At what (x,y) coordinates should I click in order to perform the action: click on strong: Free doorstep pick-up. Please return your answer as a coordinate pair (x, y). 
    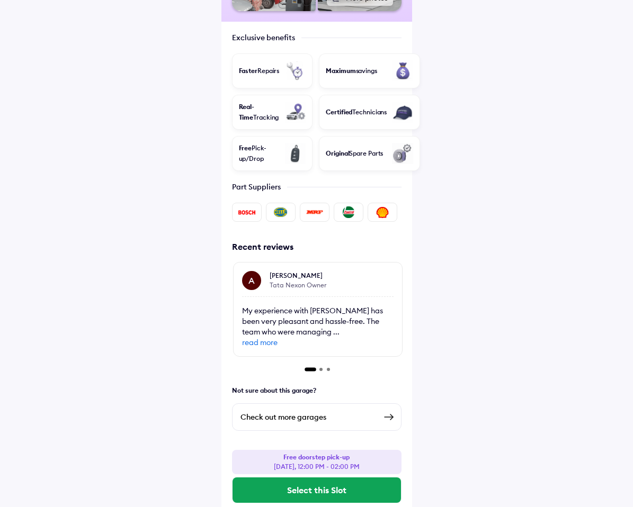
    Looking at the image, I should click on (316, 457).